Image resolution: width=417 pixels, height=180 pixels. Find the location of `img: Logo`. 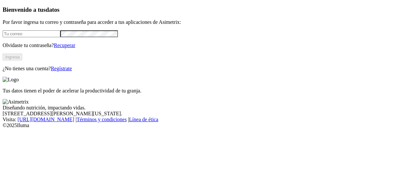

img: Logo is located at coordinates (11, 79).